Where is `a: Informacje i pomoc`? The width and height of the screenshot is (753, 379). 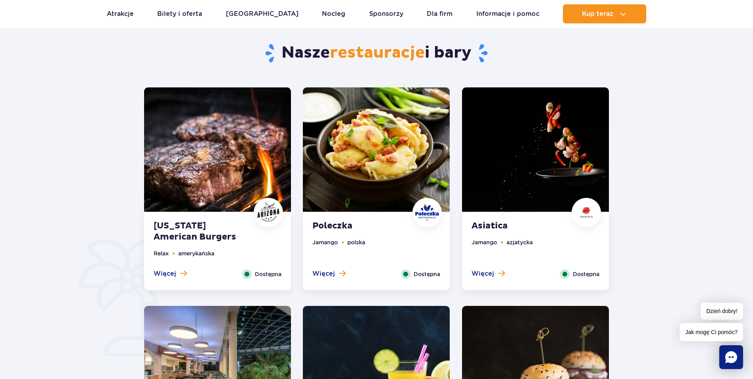 a: Informacje i pomoc is located at coordinates (508, 14).